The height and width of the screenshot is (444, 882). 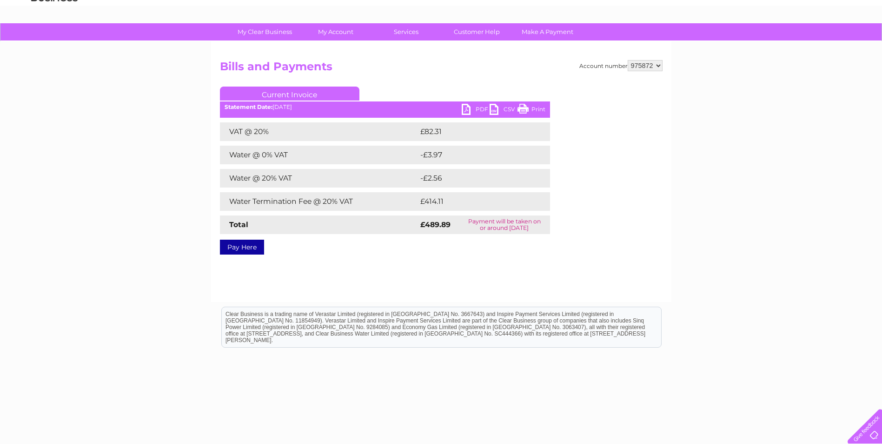 What do you see at coordinates (862, 43) in the screenshot?
I see `a: Log out` at bounding box center [862, 43].